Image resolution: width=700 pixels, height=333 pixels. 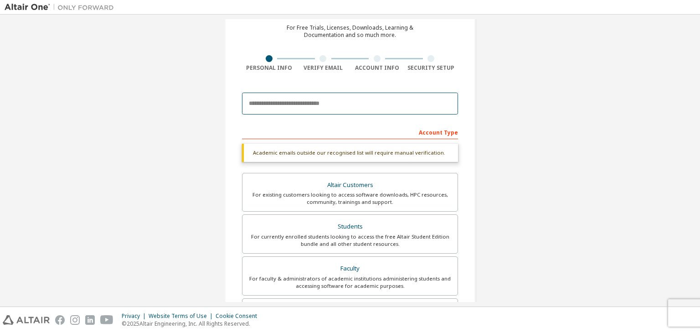 I want to click on div: Website Terms of Use, so click(x=182, y=316).